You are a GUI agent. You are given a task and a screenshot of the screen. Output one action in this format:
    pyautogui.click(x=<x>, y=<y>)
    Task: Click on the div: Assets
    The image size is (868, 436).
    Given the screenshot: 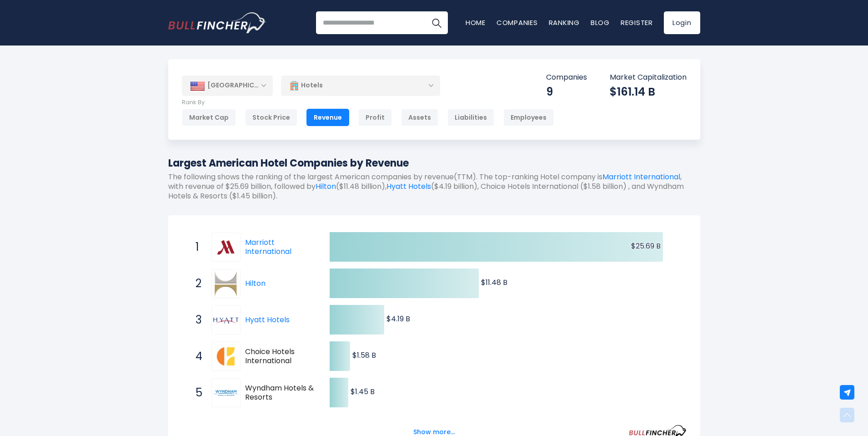 What is the action you would take?
    pyautogui.click(x=420, y=117)
    